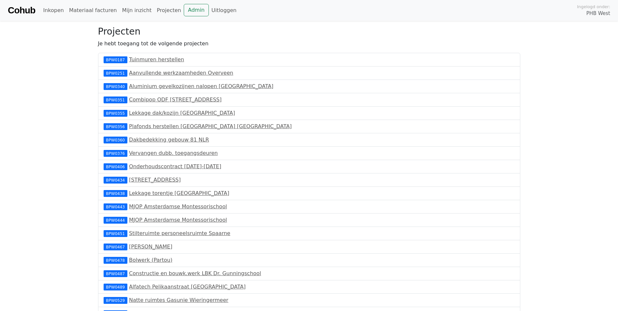  Describe the element at coordinates (115, 153) in the screenshot. I see `div: BPW0376` at that location.